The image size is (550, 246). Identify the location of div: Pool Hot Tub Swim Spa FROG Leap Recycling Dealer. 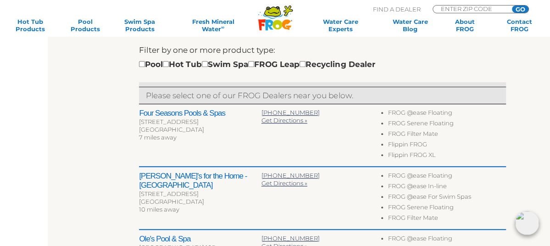
(257, 64).